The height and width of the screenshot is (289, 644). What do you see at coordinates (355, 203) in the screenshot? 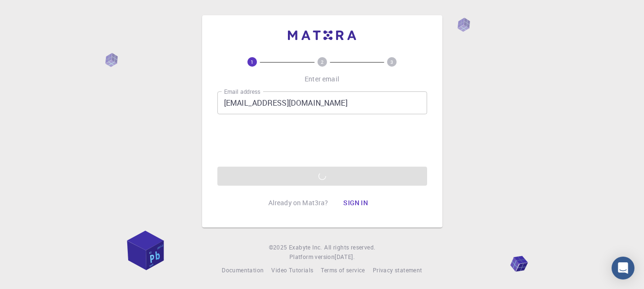
I see `a: Sign in` at bounding box center [355, 203].